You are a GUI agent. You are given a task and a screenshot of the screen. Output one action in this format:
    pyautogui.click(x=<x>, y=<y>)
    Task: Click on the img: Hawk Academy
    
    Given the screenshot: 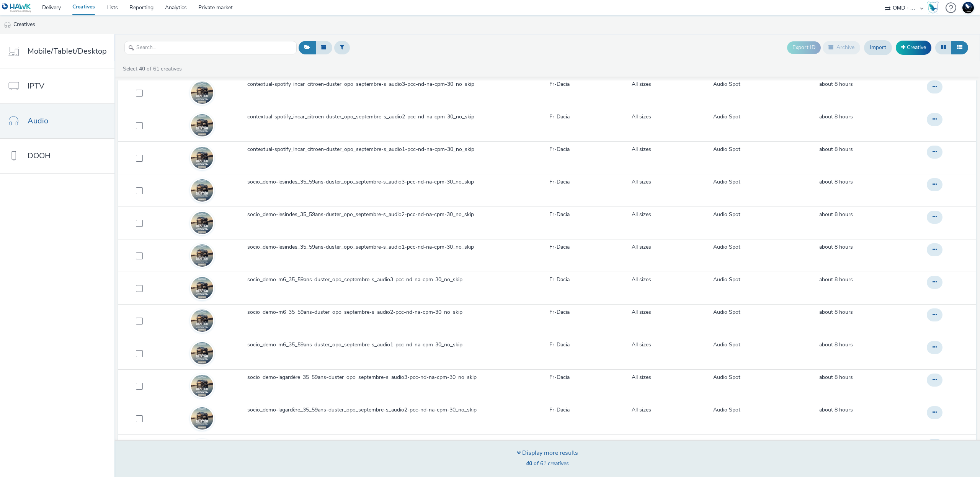 What is the action you would take?
    pyautogui.click(x=933, y=8)
    